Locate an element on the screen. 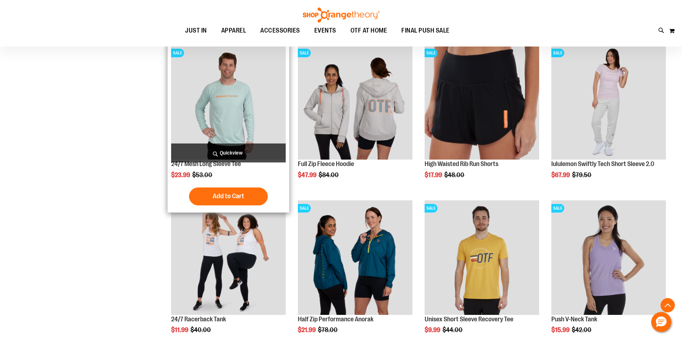  a: Unisex Short Sleeve Recovery Tee is located at coordinates (469, 320).